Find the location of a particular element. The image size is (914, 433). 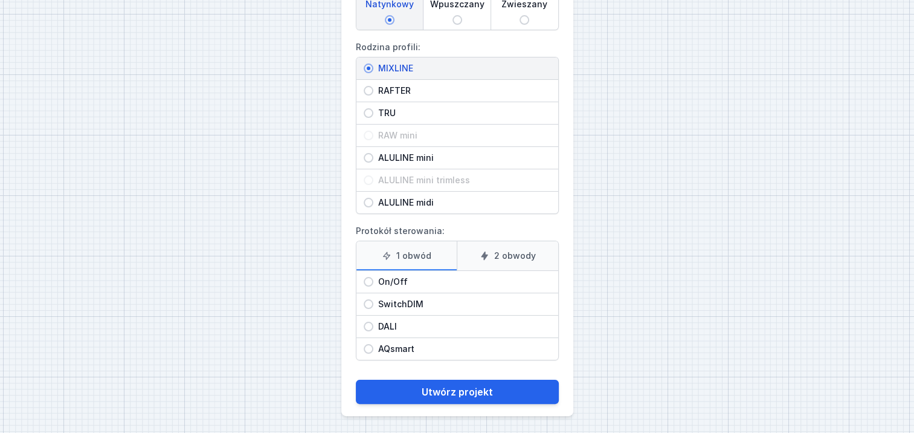

input: AQsmart is located at coordinates (369, 349).